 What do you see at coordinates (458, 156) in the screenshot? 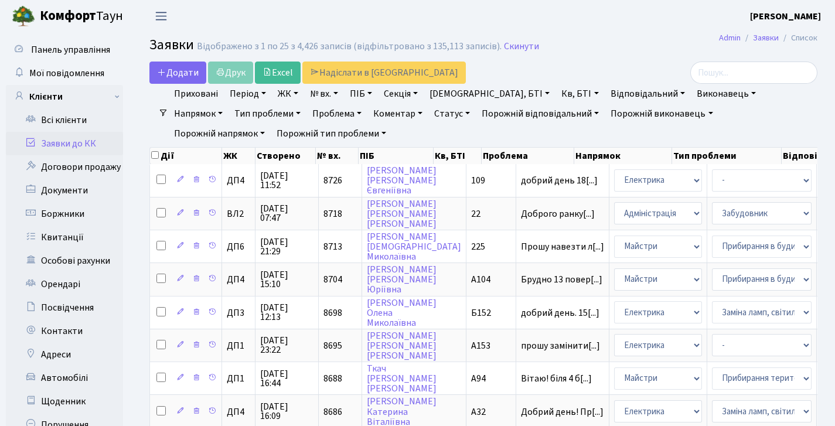
I see `th: Кв, БТІ` at bounding box center [458, 156].